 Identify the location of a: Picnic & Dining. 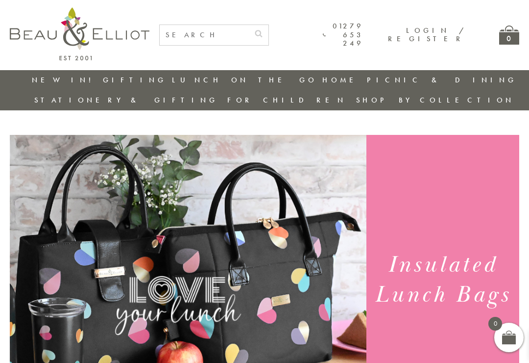
(442, 80).